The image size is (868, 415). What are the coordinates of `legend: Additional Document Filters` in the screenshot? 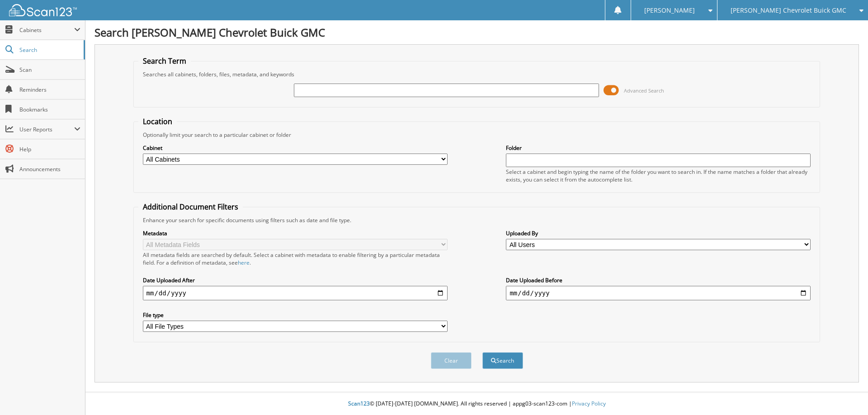 It's located at (191, 207).